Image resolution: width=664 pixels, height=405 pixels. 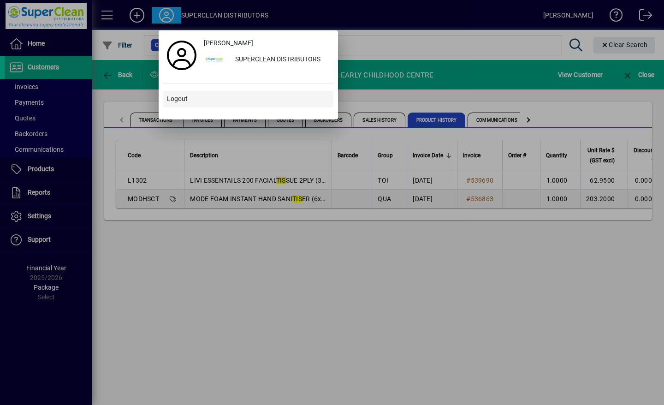 What do you see at coordinates (280, 60) in the screenshot?
I see `div: SUPERCLEAN DISTRIBUTORS` at bounding box center [280, 60].